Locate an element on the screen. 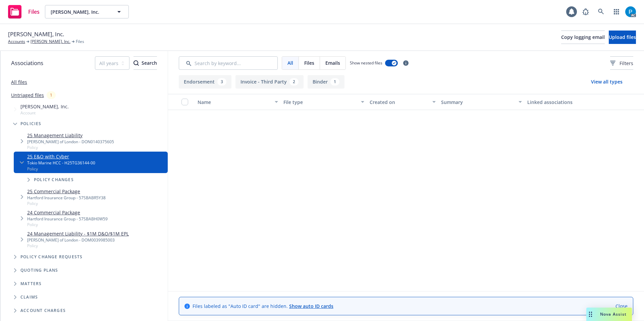 The height and width of the screenshot is (321, 644). img: photo is located at coordinates (630, 12).